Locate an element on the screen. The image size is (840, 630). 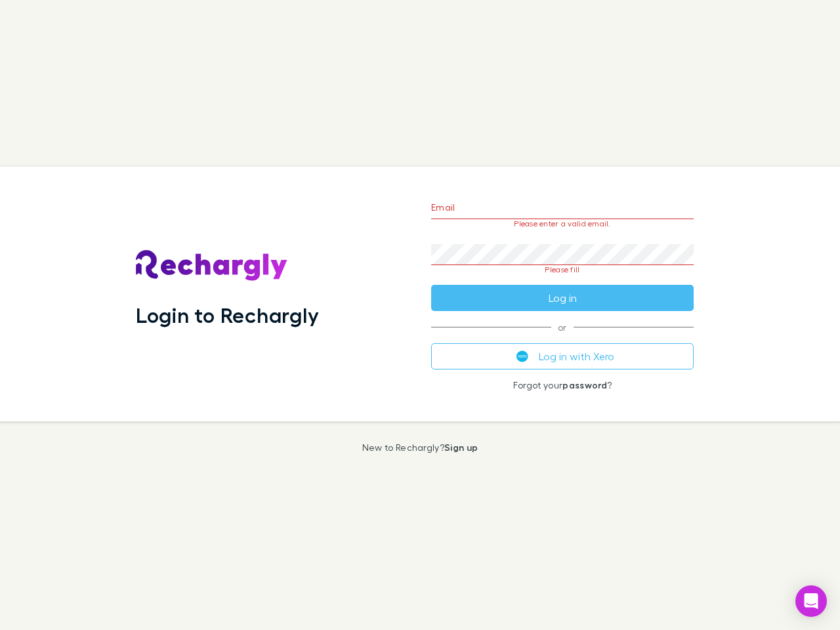
p: New to Rechargly? is located at coordinates (420, 447).